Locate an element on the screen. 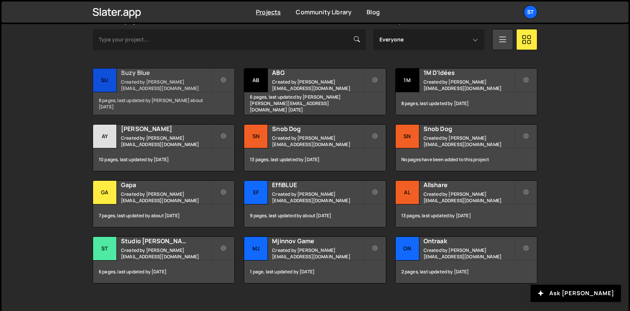 The width and height of the screenshot is (630, 311). a: Blog is located at coordinates (373, 12).